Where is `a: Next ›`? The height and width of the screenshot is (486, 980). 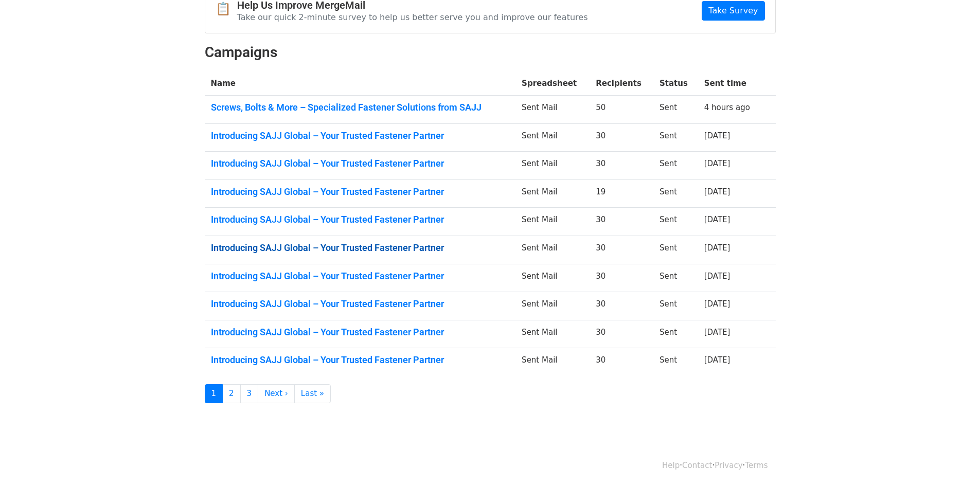
a: Next › is located at coordinates (276, 393).